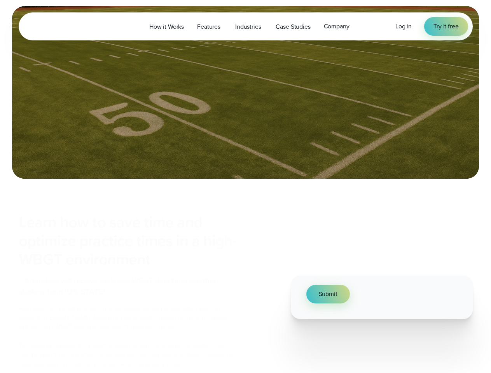 This screenshot has height=373, width=491. I want to click on span: Company, so click(337, 26).